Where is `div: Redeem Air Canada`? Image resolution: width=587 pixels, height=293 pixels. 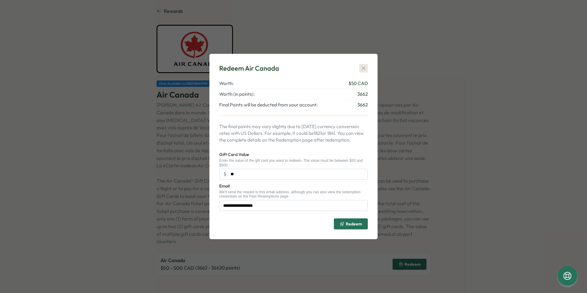 div: Redeem Air Canada is located at coordinates (249, 68).